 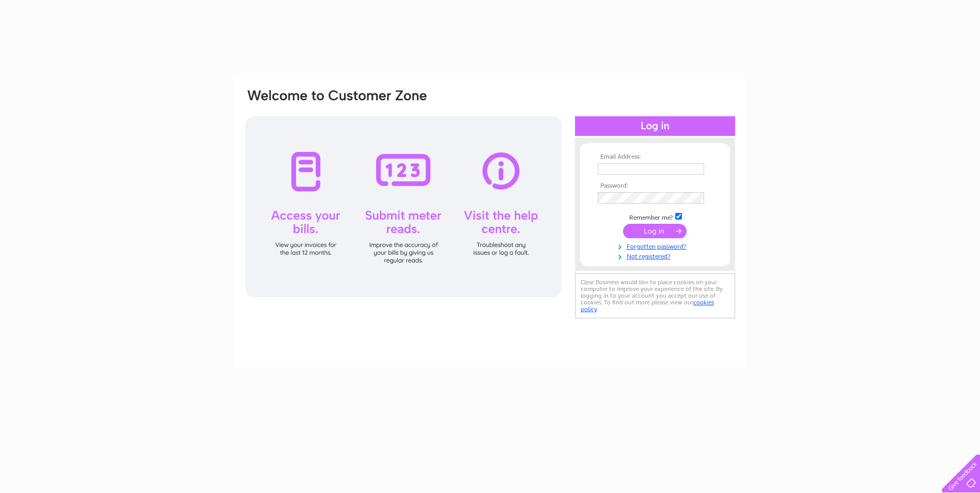 What do you see at coordinates (647, 305) in the screenshot?
I see `a: cookies policy` at bounding box center [647, 305].